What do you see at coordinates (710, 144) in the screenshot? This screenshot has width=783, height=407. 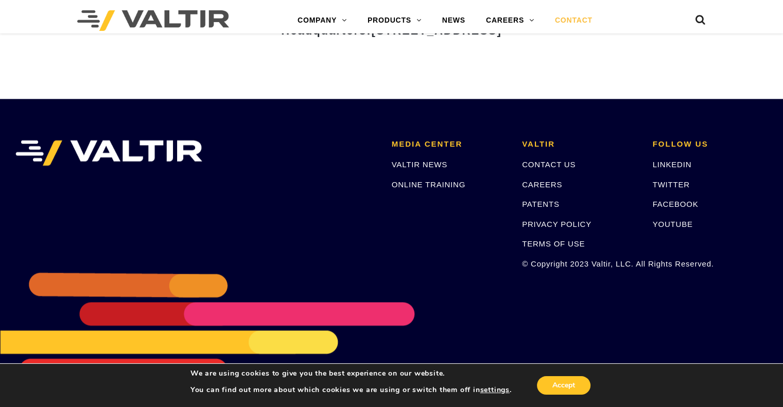 I see `h2: FOLLOW US` at bounding box center [710, 144].